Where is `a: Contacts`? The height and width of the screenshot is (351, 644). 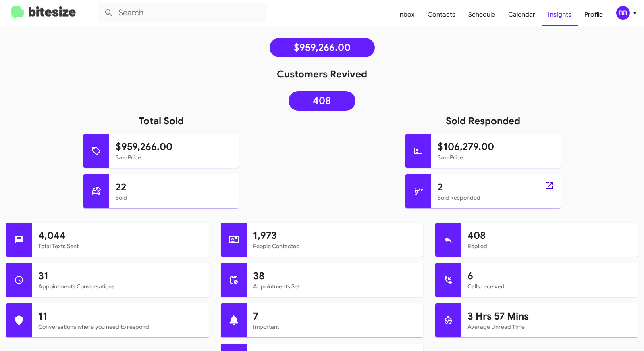
a: Contacts is located at coordinates (441, 15).